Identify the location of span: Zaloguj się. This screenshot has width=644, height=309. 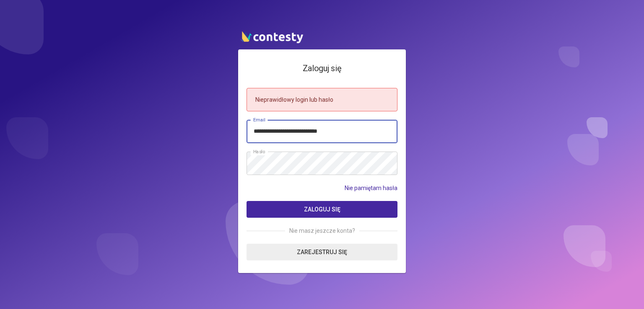
(322, 209).